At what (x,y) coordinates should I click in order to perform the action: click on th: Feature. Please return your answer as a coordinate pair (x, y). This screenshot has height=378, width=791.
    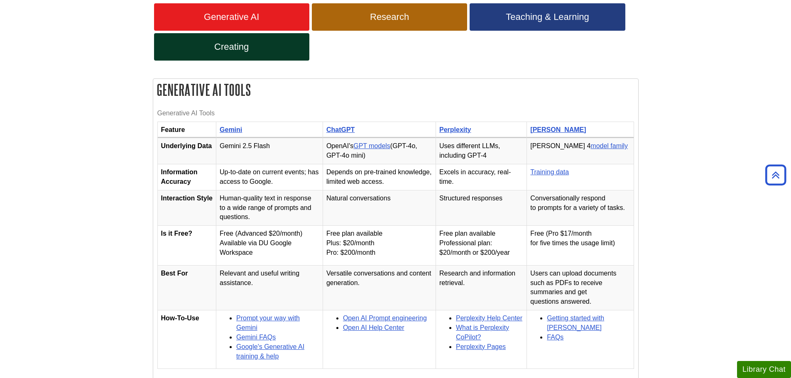
    Looking at the image, I should click on (187, 130).